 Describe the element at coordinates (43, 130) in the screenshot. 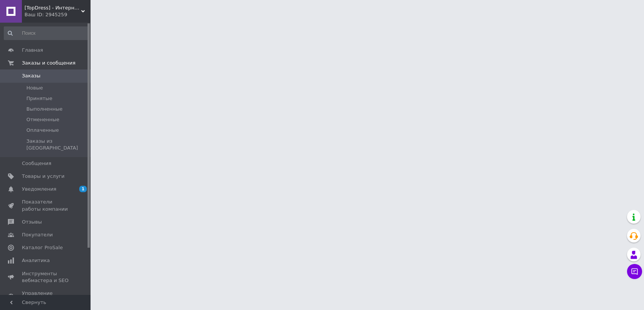

I see `span: Оплаченные` at that location.